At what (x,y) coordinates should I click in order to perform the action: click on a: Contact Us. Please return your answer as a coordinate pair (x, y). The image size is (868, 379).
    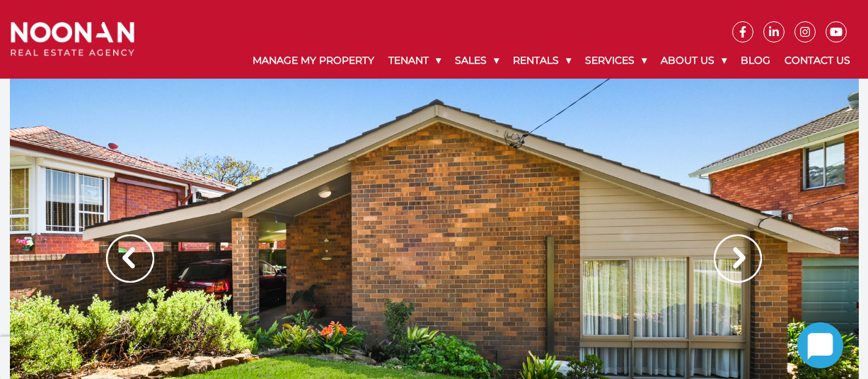
    Looking at the image, I should click on (817, 60).